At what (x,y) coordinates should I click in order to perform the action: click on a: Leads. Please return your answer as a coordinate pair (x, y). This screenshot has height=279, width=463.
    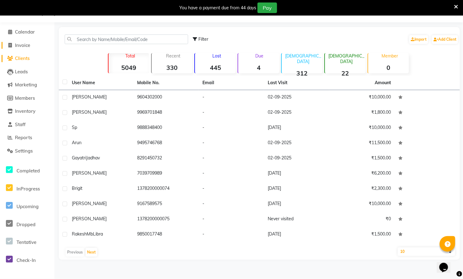
    Looking at the image, I should click on (27, 72).